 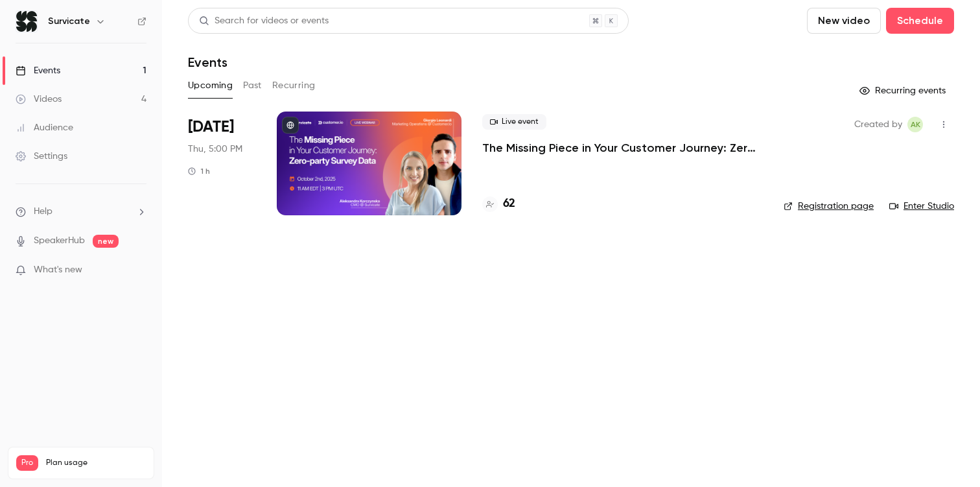 What do you see at coordinates (844, 21) in the screenshot?
I see `button: New video` at bounding box center [844, 21].